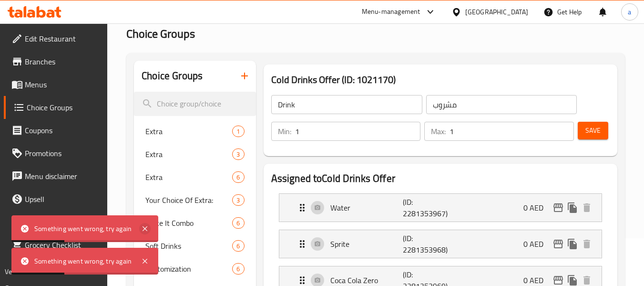  Describe the element at coordinates (366, 207) in the screenshot. I see `p: Water` at that location.